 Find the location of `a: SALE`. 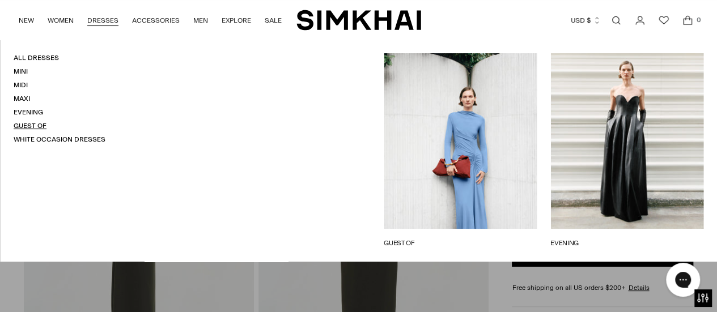

a: SALE is located at coordinates (273, 20).